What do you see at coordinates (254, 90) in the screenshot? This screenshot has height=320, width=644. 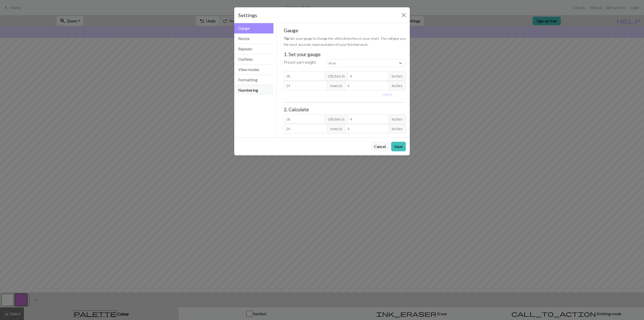 I see `button: Numbering` at bounding box center [254, 90].